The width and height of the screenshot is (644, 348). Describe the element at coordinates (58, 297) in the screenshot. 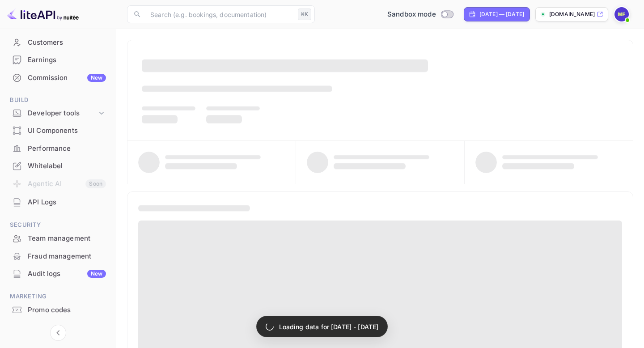

I see `span: Marketing` at that location.